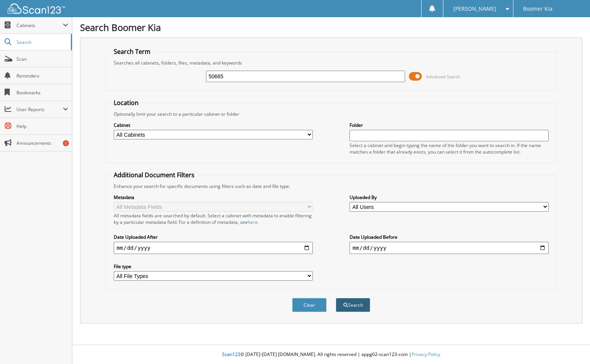  What do you see at coordinates (443, 76) in the screenshot?
I see `span: Advanced Search` at bounding box center [443, 76].